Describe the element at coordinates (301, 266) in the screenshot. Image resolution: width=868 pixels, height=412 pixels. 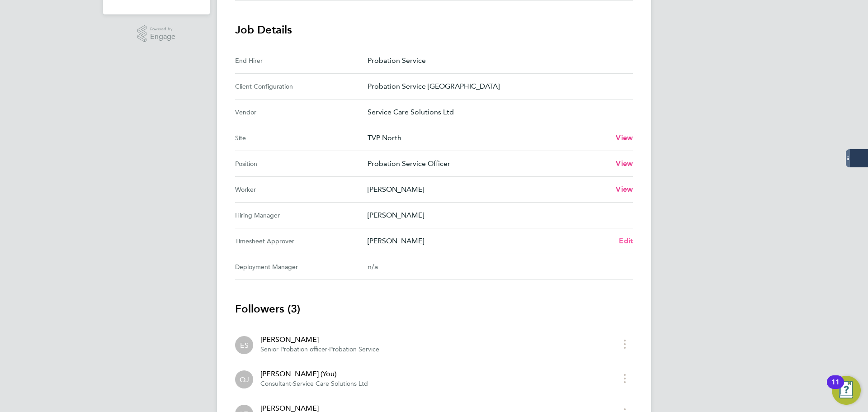
I see `div: Deployment Manager` at that location.